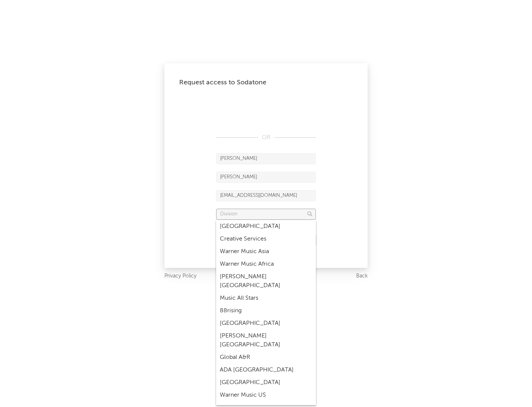 Image resolution: width=532 pixels, height=407 pixels. I want to click on div: Request access to Sodatone, so click(266, 83).